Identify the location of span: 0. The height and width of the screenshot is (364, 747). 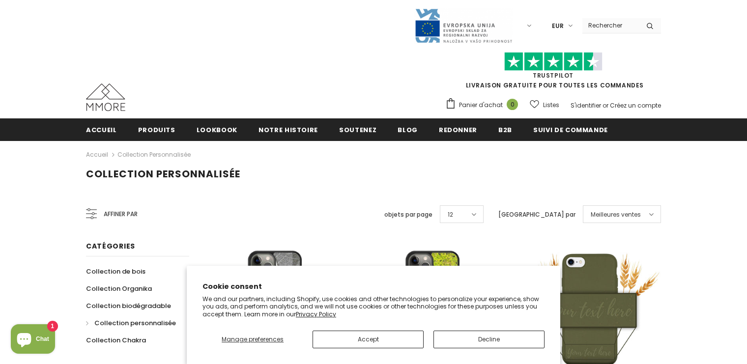
(512, 104).